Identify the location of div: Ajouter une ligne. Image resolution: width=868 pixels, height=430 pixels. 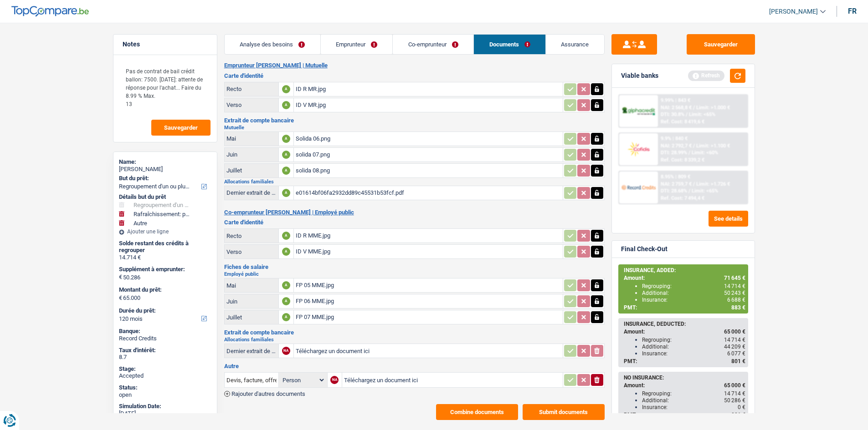
(165, 232).